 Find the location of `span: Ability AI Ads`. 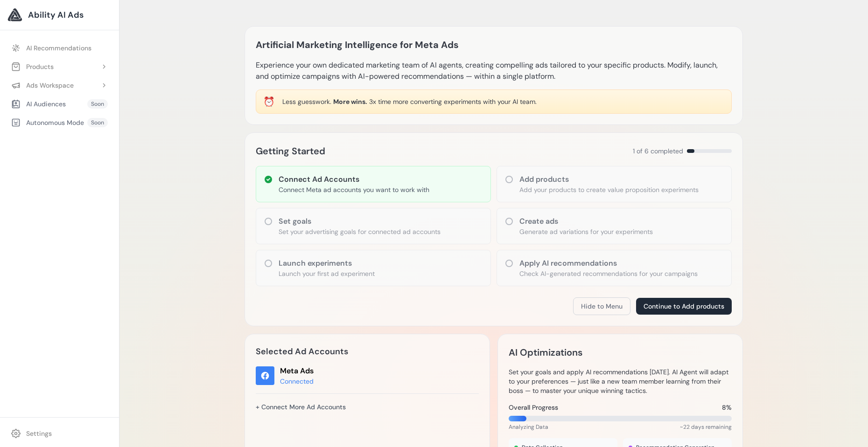

span: Ability AI Ads is located at coordinates (55, 15).